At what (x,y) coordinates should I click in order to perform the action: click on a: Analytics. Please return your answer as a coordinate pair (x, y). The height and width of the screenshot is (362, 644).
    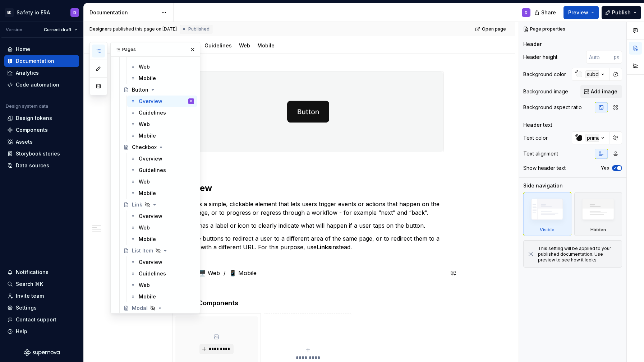
    Looking at the image, I should click on (42, 73).